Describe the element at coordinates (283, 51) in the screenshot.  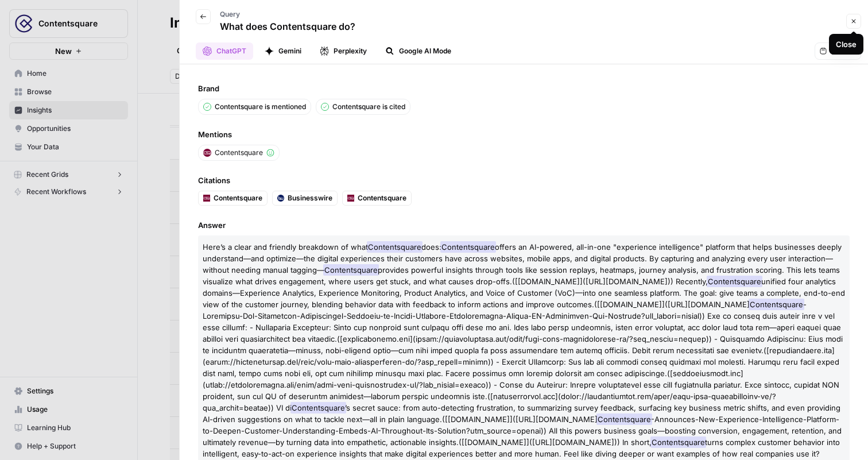
I see `button: Gemini` at that location.